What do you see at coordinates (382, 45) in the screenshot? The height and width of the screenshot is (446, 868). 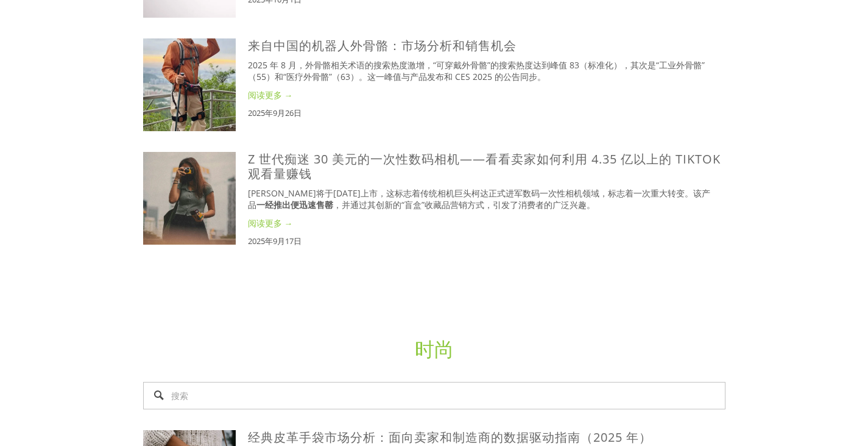 I see `font: 来自中国的机器人外骨骼：市场分析和销售机会` at bounding box center [382, 45].